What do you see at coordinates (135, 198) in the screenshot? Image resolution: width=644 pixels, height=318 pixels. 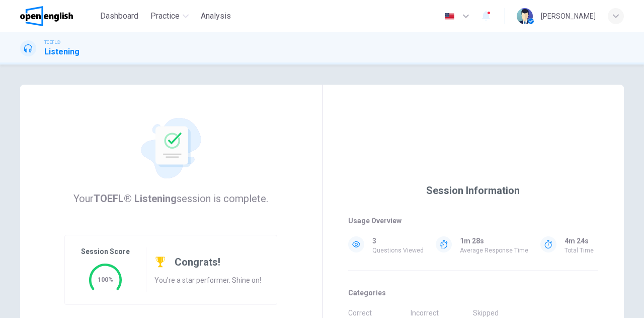 I see `strong: TOEFL® Listening` at bounding box center [135, 198].